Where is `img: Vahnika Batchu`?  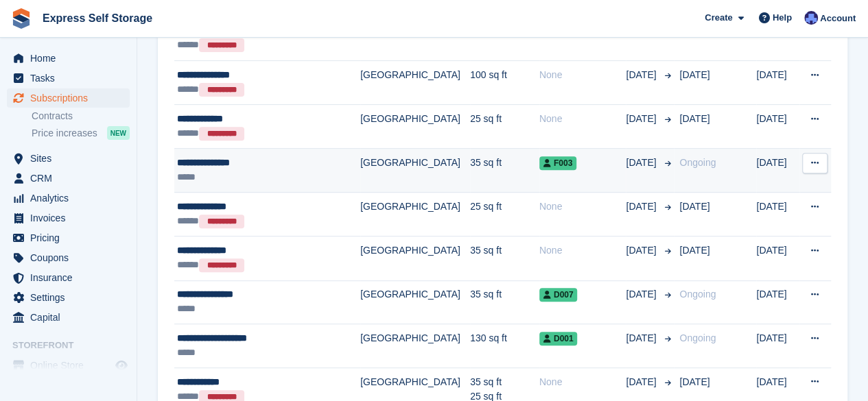
img: Vahnika Batchu is located at coordinates (811, 18).